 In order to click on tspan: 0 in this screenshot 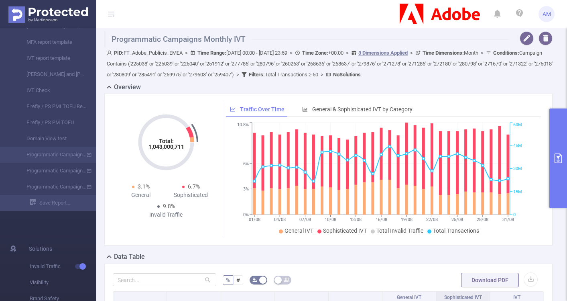, I will do `click(515, 214)`.